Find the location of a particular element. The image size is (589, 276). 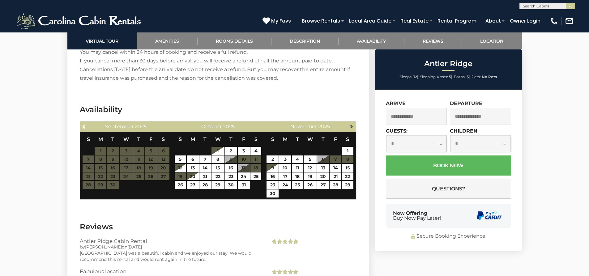

a: Browse Rentals is located at coordinates (321, 21).